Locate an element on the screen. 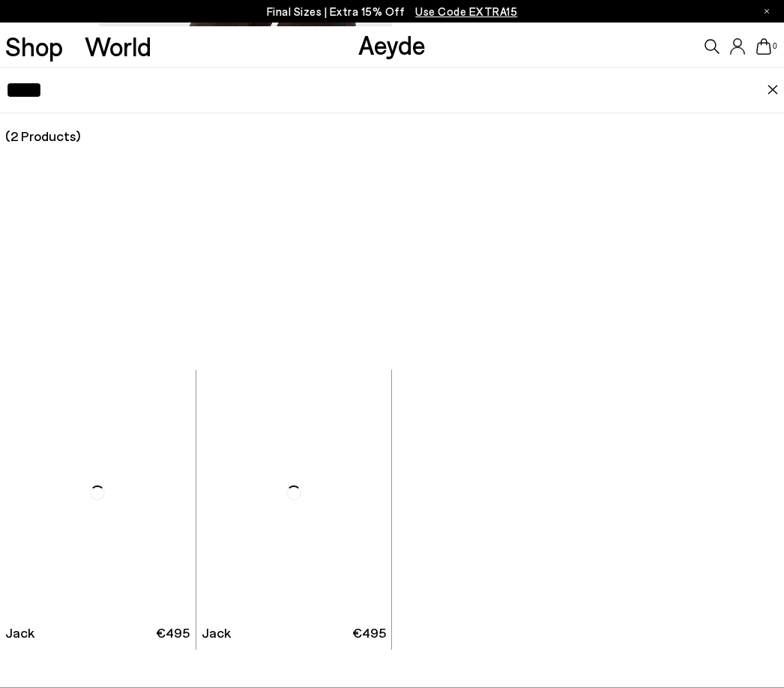 The image size is (784, 688). a: Jack Chelsea Boots is located at coordinates (294, 493).